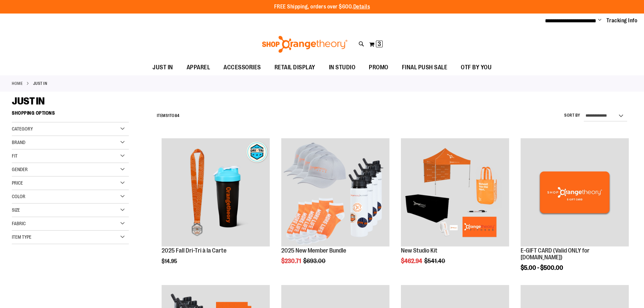  I want to click on img: 2025 New Member Bundle, so click(335, 192).